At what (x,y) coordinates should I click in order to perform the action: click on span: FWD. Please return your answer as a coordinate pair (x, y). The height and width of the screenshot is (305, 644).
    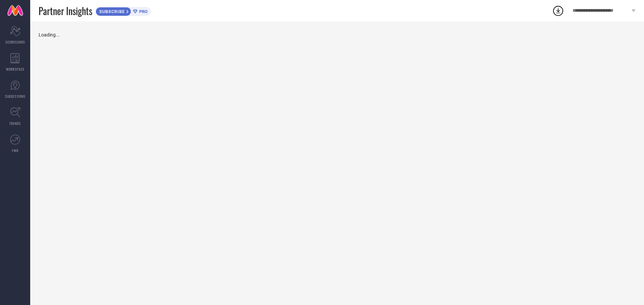
    Looking at the image, I should click on (15, 150).